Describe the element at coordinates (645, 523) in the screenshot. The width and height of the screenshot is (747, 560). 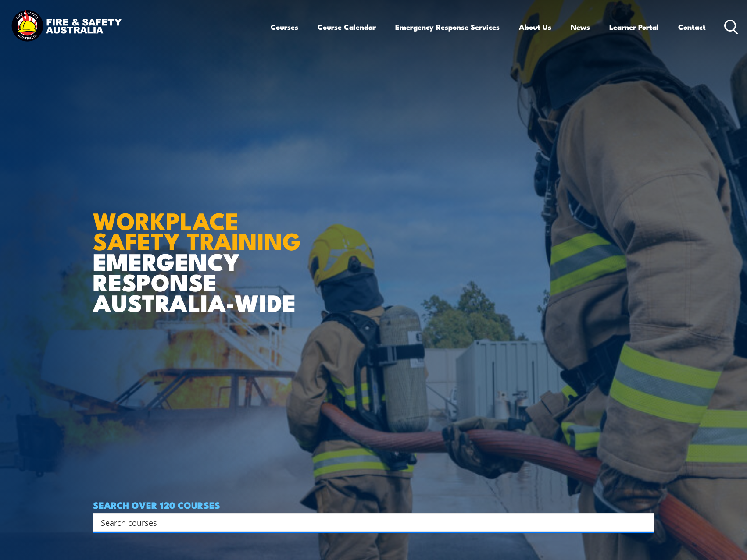
I see `button: Search magnifier button` at that location.